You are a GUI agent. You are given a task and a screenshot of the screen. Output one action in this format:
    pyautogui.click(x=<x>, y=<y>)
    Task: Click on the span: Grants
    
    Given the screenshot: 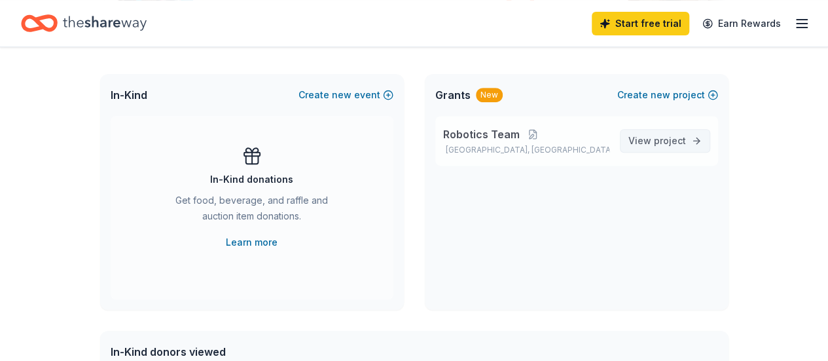 What is the action you would take?
    pyautogui.click(x=453, y=95)
    